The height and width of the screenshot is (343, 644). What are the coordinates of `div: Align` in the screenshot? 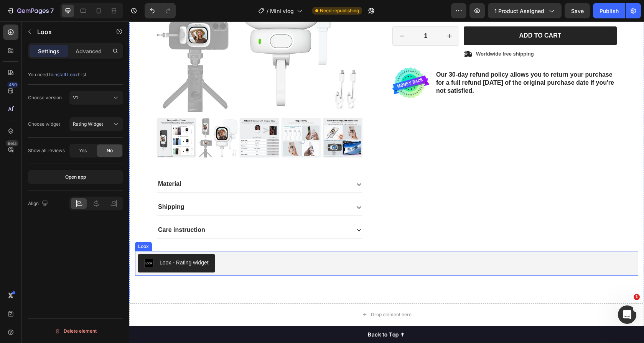 It's located at (39, 204).